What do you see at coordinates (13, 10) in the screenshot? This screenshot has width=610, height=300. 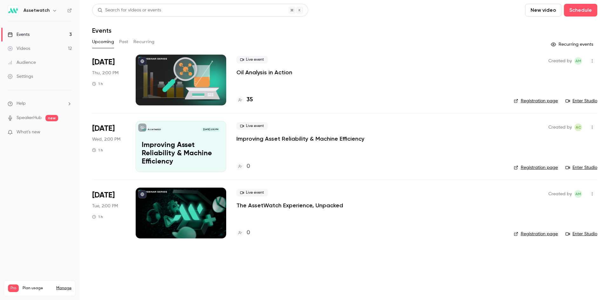 I see `img: Assetwatch` at bounding box center [13, 10].